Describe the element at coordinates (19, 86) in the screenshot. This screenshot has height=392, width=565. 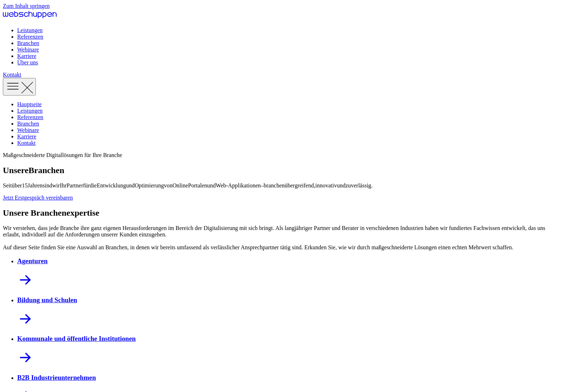
I see `button: Toggle Menu` at that location.